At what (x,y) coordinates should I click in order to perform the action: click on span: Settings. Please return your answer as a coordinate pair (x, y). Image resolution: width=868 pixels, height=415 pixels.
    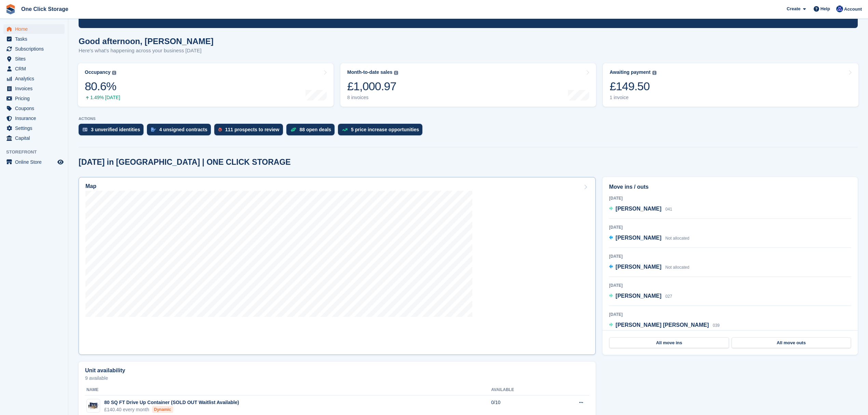
    Looking at the image, I should click on (35, 128).